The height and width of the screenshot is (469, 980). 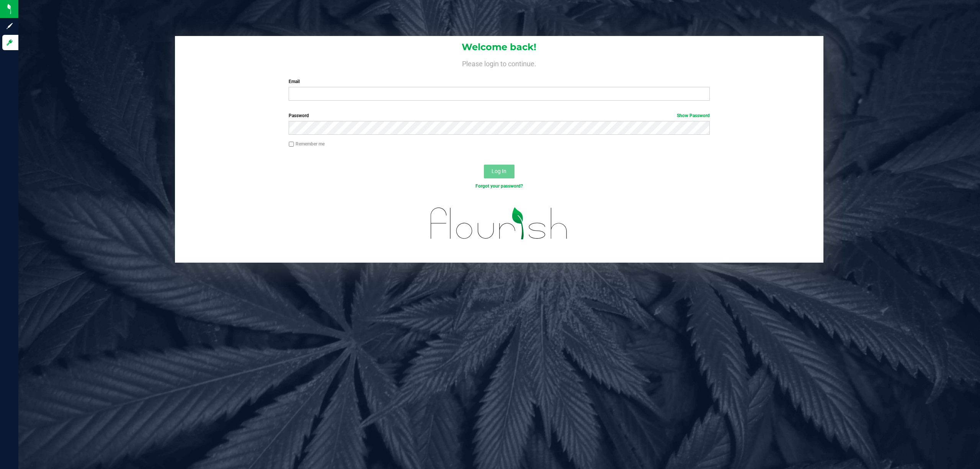 What do you see at coordinates (499, 63) in the screenshot?
I see `h4: Please login to continue.` at bounding box center [499, 63].